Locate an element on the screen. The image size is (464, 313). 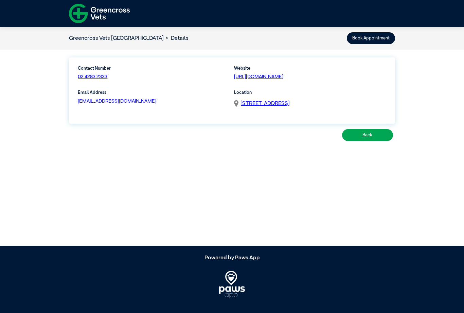
label: Email Address is located at coordinates (153, 92).